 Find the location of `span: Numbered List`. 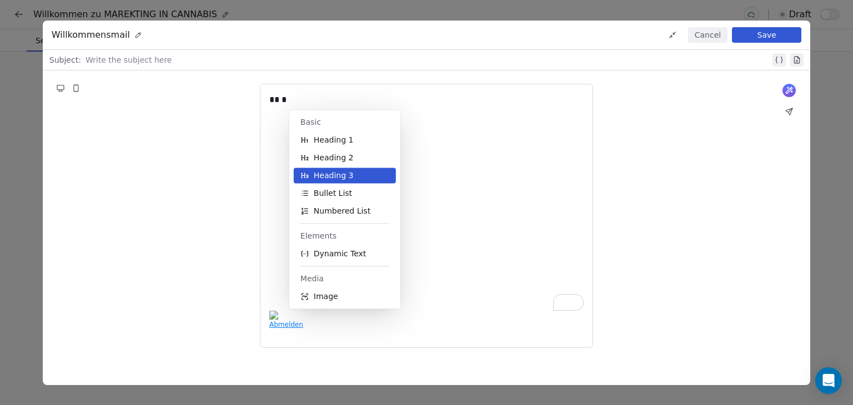

span: Numbered List is located at coordinates (342, 211).